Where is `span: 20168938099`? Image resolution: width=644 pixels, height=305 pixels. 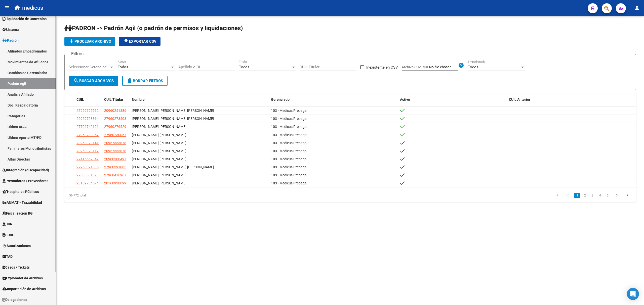
span: 20168938099 is located at coordinates (115, 183).